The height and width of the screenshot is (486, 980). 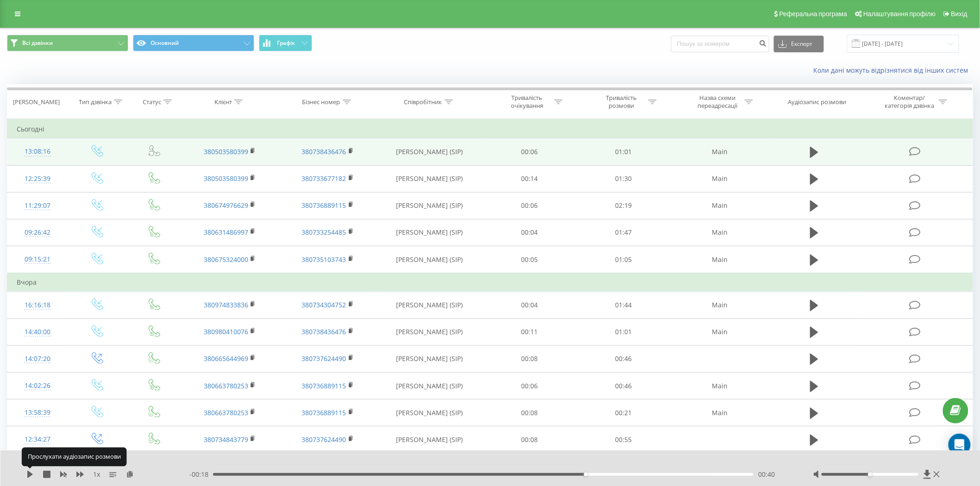 What do you see at coordinates (720, 44) in the screenshot?
I see `input: Пошук за номером` at bounding box center [720, 44].